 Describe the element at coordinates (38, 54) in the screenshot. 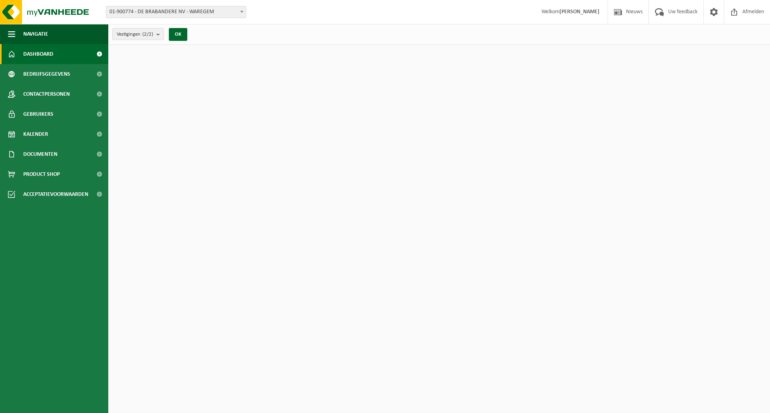

I see `span: Dashboard` at that location.